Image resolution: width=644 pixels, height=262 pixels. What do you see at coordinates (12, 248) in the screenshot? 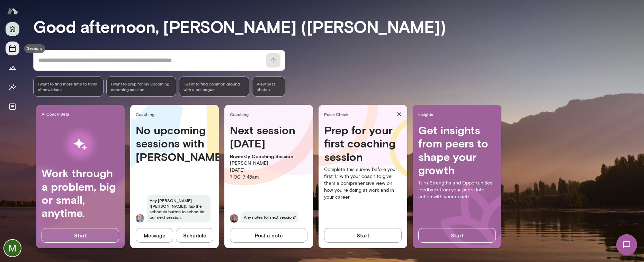
I see `img: Menandro (Andre) Cruz` at bounding box center [12, 248].